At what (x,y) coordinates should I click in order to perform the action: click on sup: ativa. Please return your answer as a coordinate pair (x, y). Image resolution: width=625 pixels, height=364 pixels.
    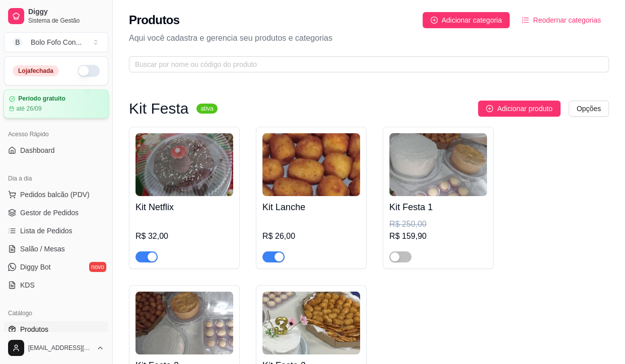
    Looking at the image, I should click on (206, 109).